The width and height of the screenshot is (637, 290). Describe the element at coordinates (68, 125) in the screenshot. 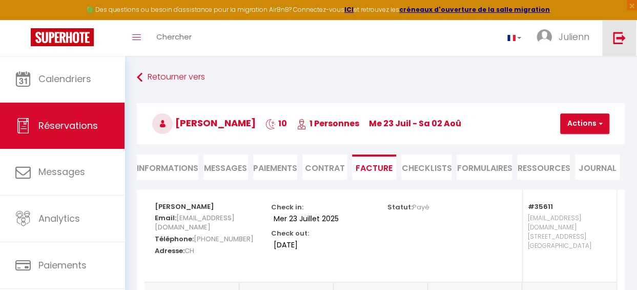

I see `span: Réservations` at that location.